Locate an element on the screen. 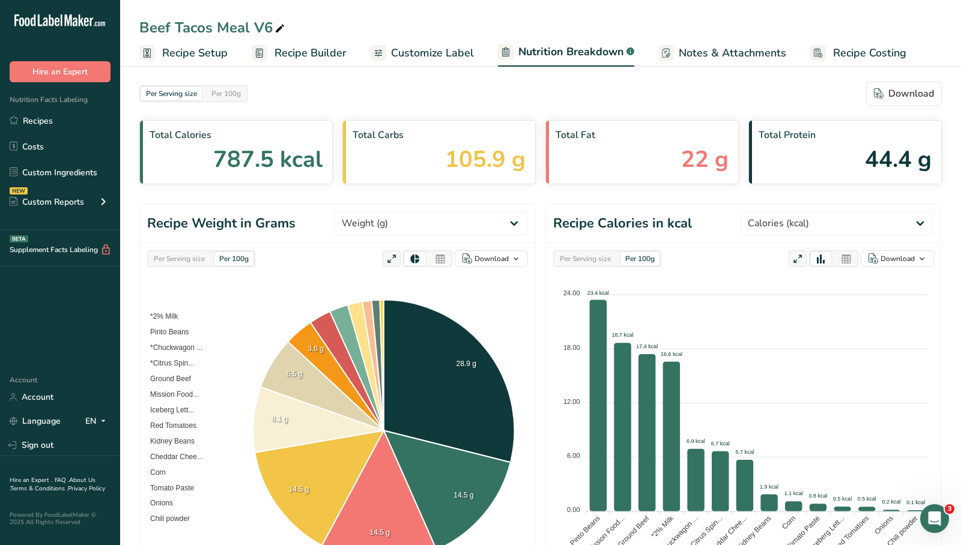  tspan: 6.00 is located at coordinates (573, 456).